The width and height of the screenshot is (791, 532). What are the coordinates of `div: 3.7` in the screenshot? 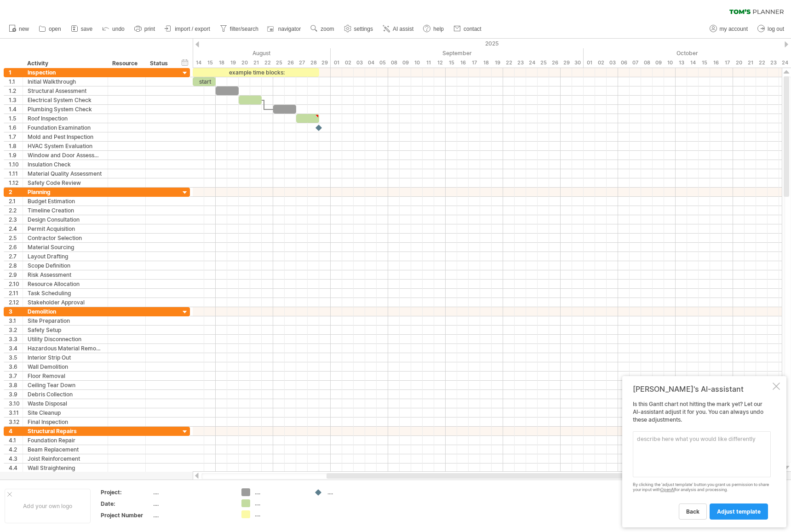 It's located at (16, 375).